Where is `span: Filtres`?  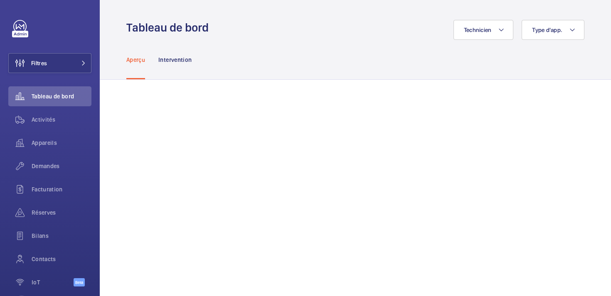 span: Filtres is located at coordinates (39, 63).